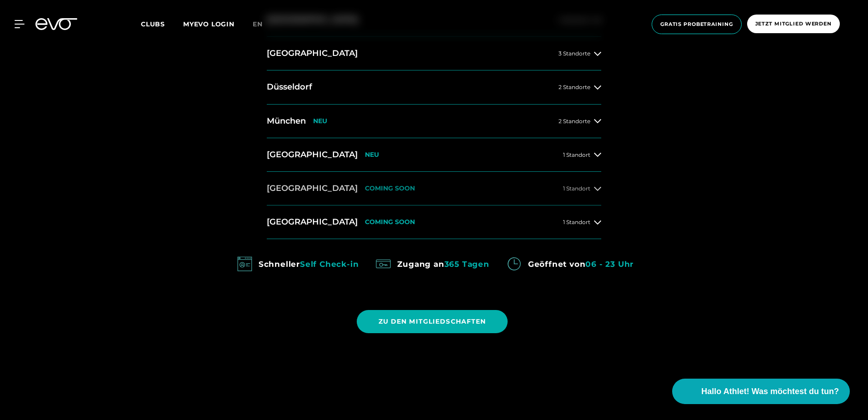  I want to click on a: ZU DEN MITGLIEDSCHAFTEN, so click(434, 321).